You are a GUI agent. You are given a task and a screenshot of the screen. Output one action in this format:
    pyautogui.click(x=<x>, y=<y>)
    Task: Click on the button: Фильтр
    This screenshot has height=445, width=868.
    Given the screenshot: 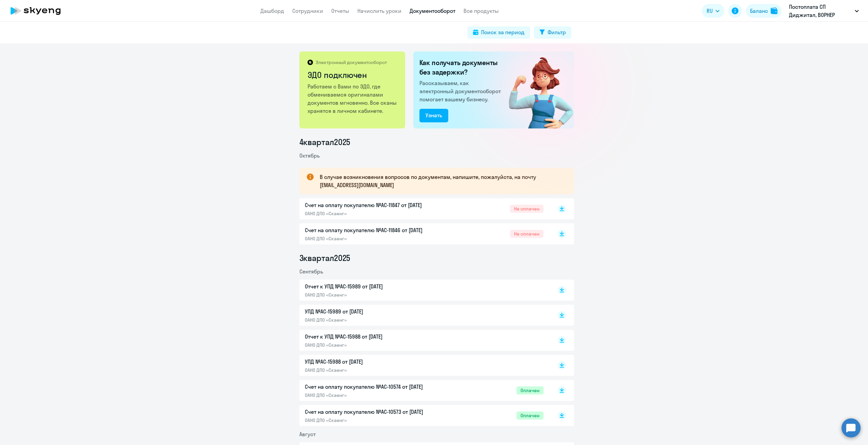 What is the action you would take?
    pyautogui.click(x=553, y=32)
    